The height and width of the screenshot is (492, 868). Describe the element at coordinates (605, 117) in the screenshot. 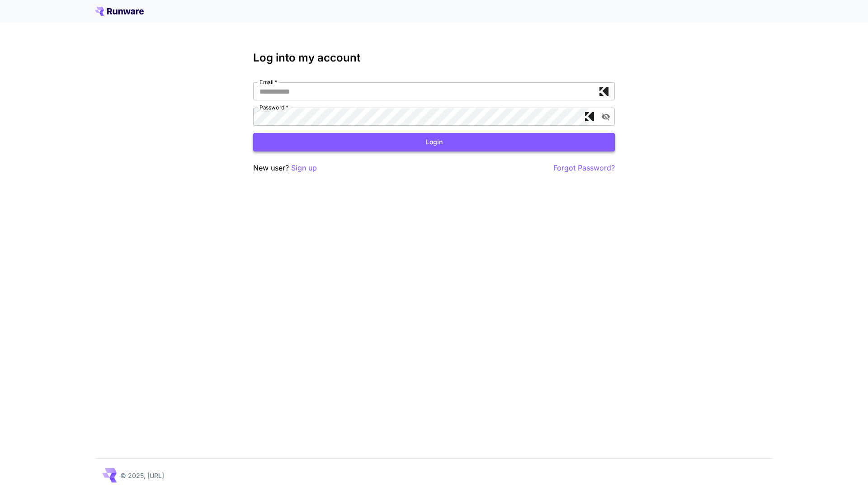

I see `button: toggle password visibility` at that location.